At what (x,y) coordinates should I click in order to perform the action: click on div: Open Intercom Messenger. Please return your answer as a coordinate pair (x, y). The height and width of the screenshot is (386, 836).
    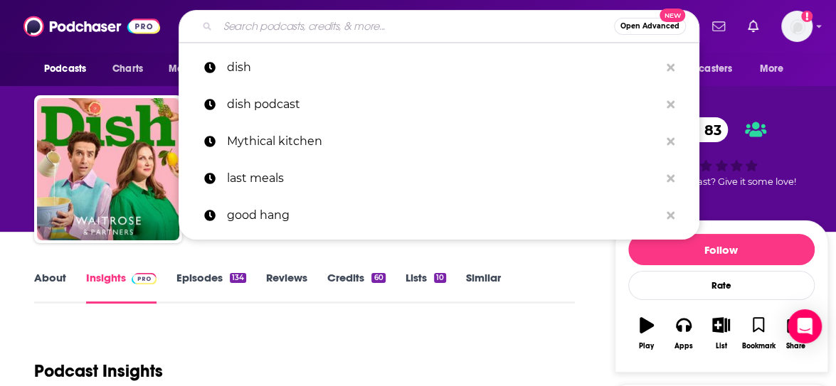
    Looking at the image, I should click on (804, 326).